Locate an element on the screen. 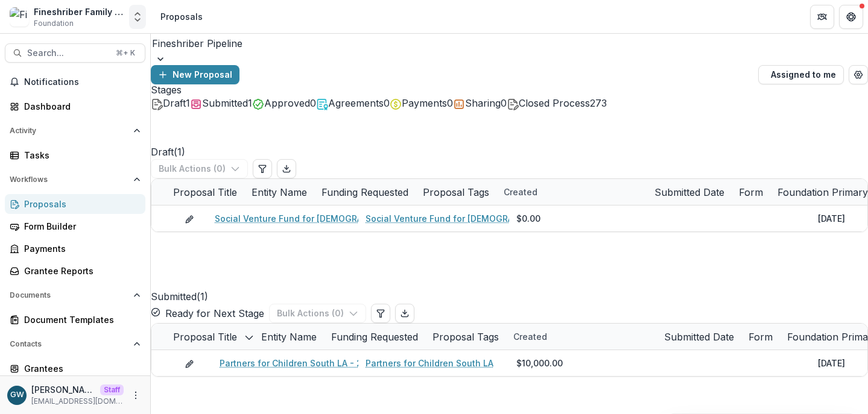 The height and width of the screenshot is (414, 868). span: 273 is located at coordinates (598, 103).